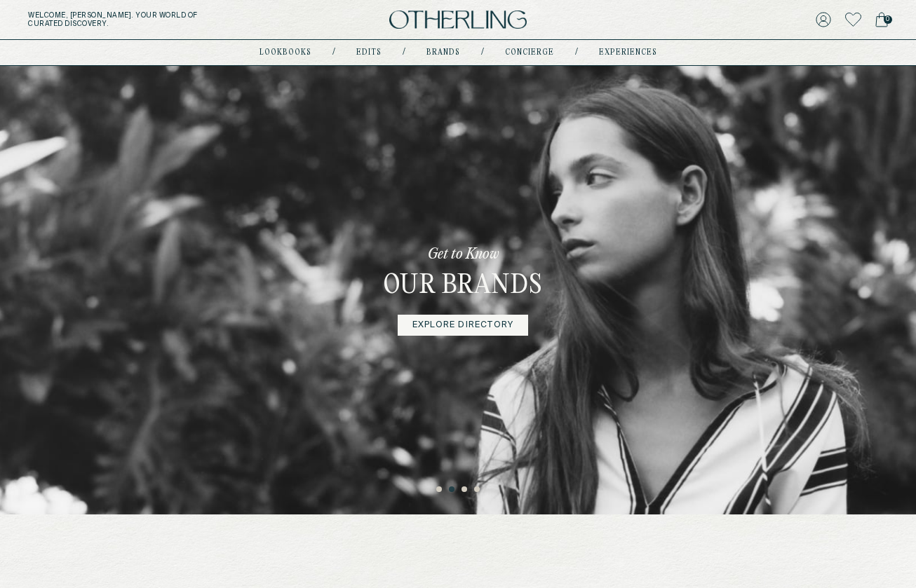 The width and height of the screenshot is (916, 588). What do you see at coordinates (477, 490) in the screenshot?
I see `button: 4` at bounding box center [477, 490].